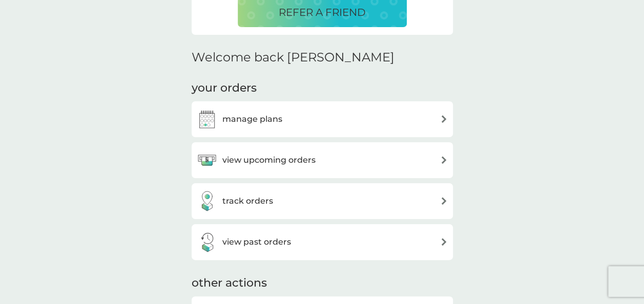 This screenshot has width=644, height=304. Describe the element at coordinates (256, 242) in the screenshot. I see `h3: view past orders` at that location.